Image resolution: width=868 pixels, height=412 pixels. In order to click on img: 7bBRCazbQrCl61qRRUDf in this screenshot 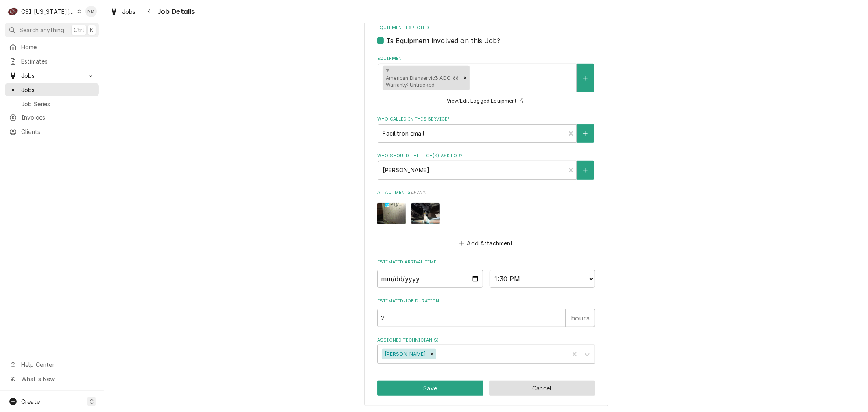, I will do `click(426, 213)`.